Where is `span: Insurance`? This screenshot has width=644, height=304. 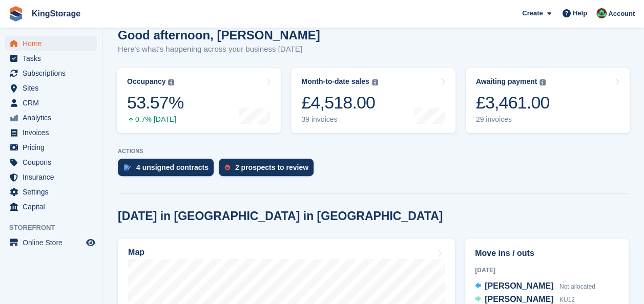
span: Insurance is located at coordinates (53, 177).